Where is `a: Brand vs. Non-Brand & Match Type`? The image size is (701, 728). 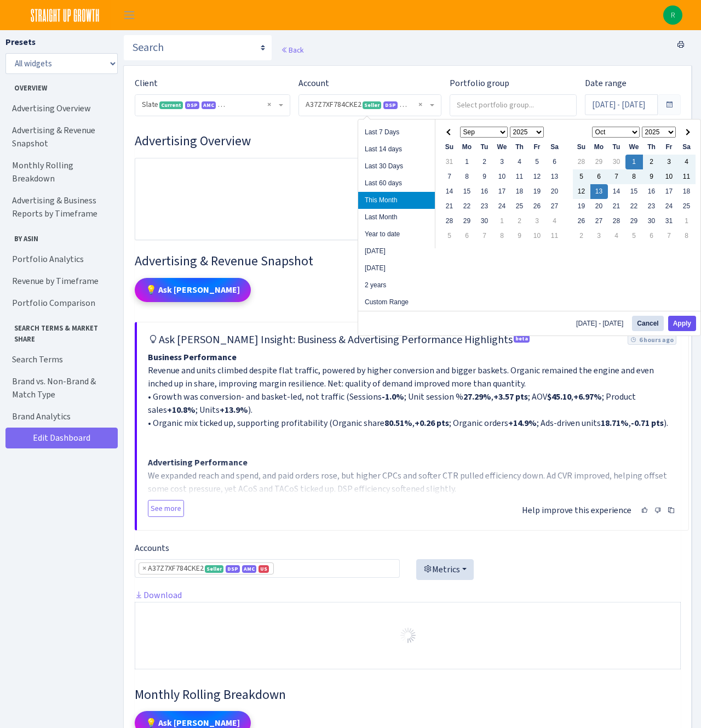
a: Brand vs. Non-Brand & Match Type is located at coordinates (60, 388).